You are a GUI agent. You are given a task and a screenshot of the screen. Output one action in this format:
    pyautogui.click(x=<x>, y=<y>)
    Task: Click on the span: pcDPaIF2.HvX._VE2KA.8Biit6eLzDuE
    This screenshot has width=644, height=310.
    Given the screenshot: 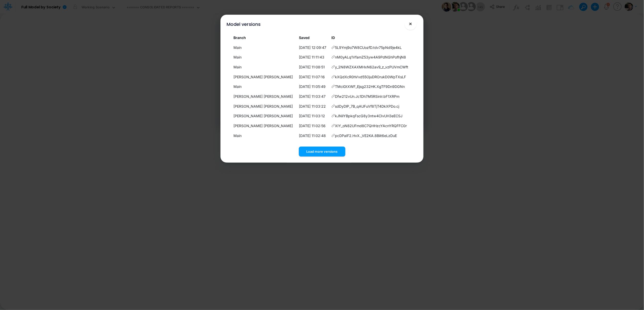 What is the action you would take?
    pyautogui.click(x=366, y=136)
    